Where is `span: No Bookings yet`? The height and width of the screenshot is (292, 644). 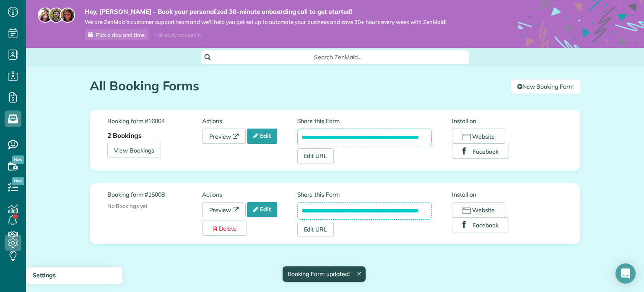 span: No Bookings yet is located at coordinates (128, 206).